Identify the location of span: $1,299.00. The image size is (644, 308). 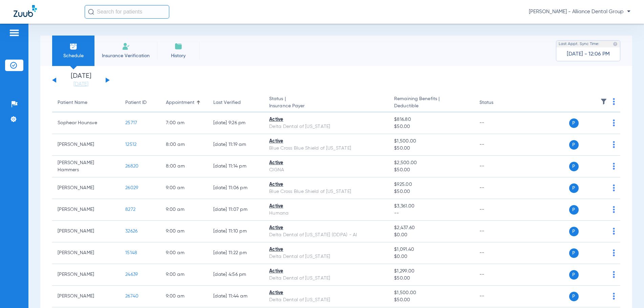
(431, 271).